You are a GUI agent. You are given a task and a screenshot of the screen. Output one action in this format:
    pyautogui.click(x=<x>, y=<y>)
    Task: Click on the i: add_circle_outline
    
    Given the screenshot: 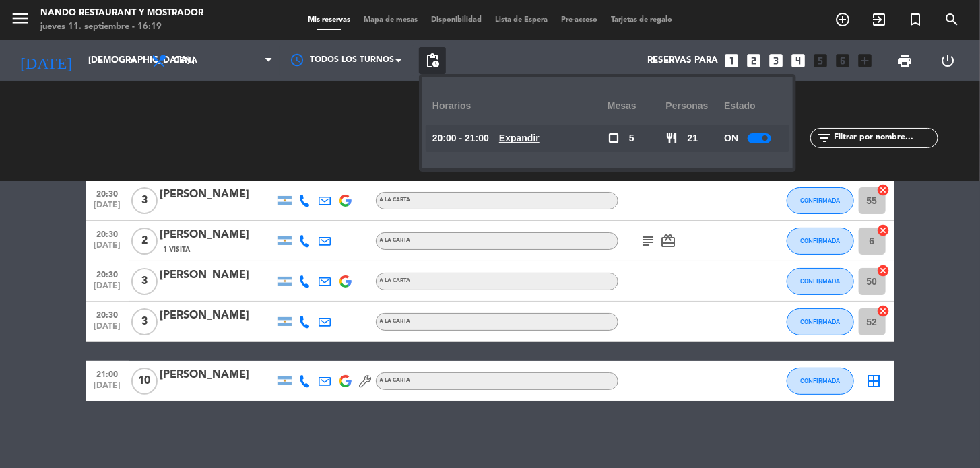 What is the action you would take?
    pyautogui.click(x=843, y=20)
    